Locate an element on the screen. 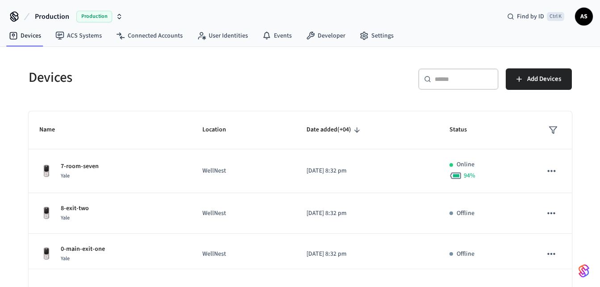 The width and height of the screenshot is (600, 287). img: SeamLogoGradient.69752ec5.svg is located at coordinates (583, 271).